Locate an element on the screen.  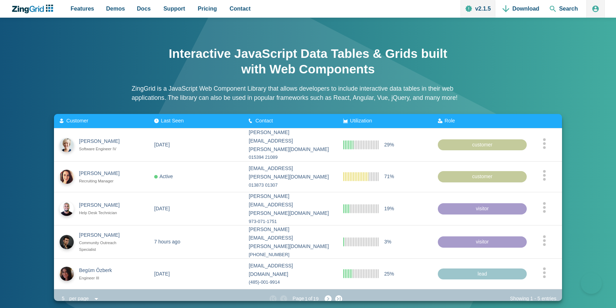
zg-button: lastpage is located at coordinates (339, 299).